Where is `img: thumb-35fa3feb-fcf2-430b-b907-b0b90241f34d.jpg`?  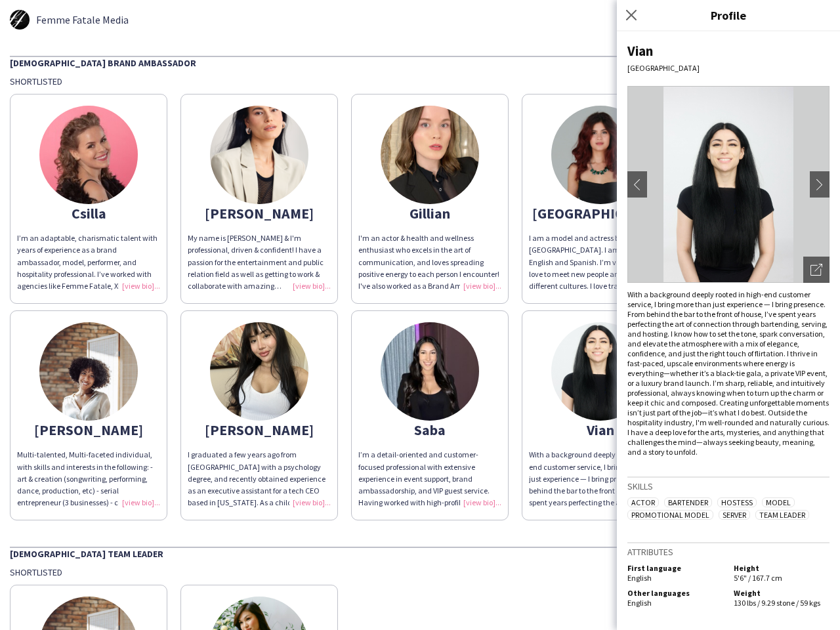
img: thumb-35fa3feb-fcf2-430b-b907-b0b90241f34d.jpg is located at coordinates (601, 155).